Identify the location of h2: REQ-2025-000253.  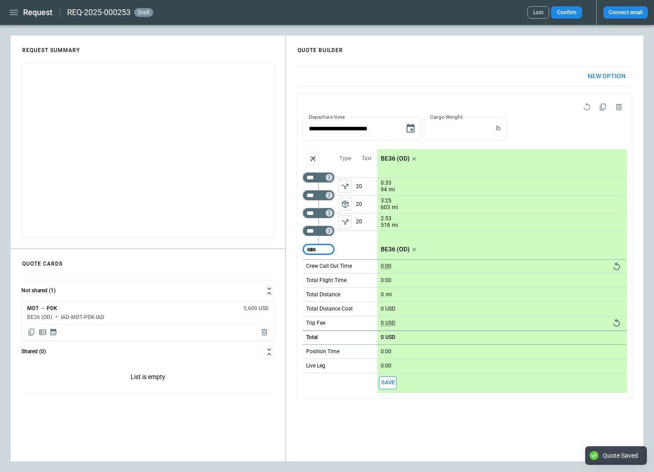
(99, 12).